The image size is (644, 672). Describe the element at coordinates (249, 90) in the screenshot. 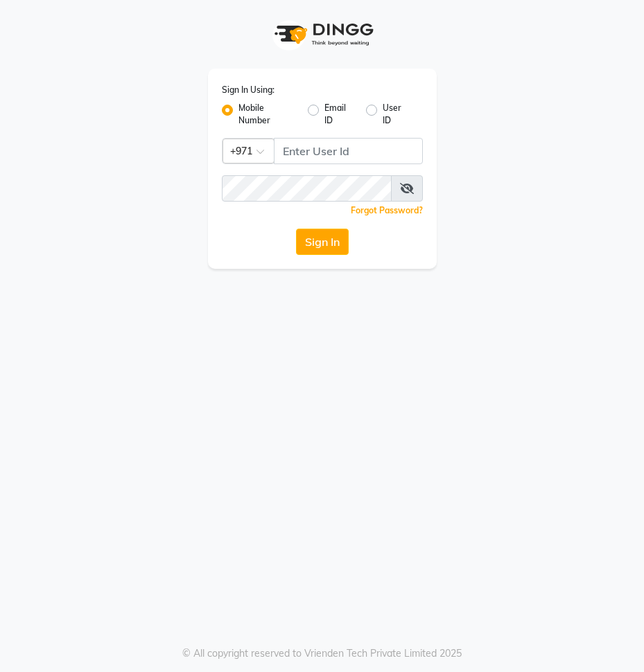

I see `label: Sign In Using:` at that location.